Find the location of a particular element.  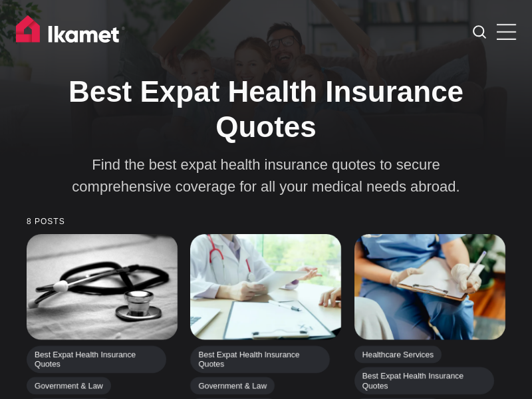

a: Healthcare Services is located at coordinates (398, 354).